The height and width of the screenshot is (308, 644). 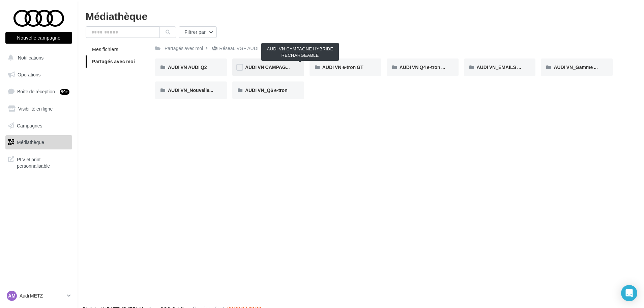 What do you see at coordinates (29, 75) in the screenshot?
I see `span: Opérations` at bounding box center [29, 75].